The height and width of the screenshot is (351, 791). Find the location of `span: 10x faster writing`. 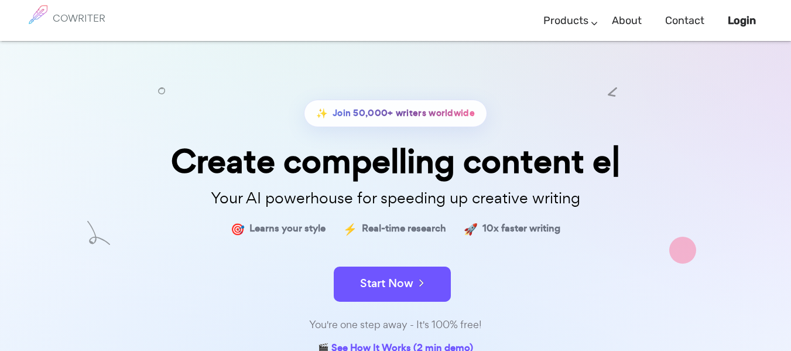

span: 10x faster writing is located at coordinates (521, 228).